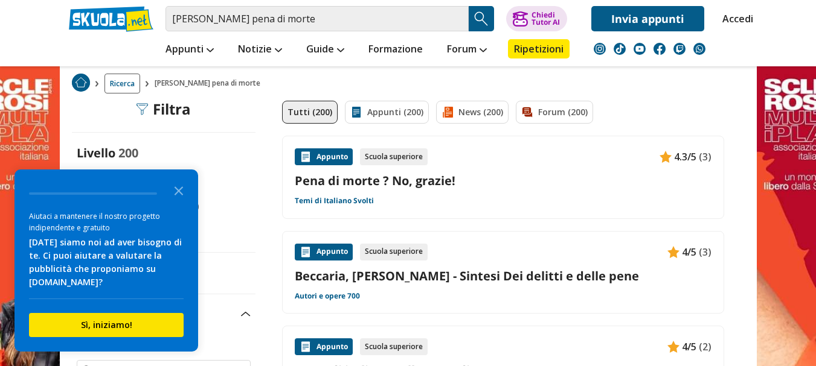 Image resolution: width=816 pixels, height=366 pixels. Describe the element at coordinates (334, 201) in the screenshot. I see `a: Temi di Italiano Svolti` at that location.